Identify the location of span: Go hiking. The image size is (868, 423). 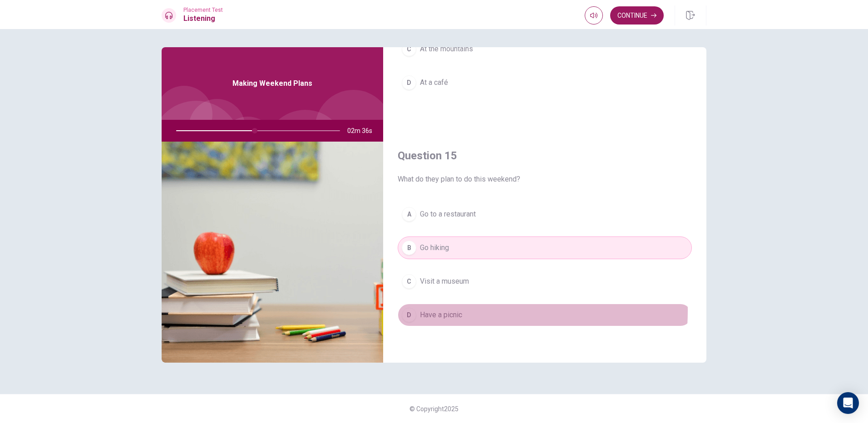
(434, 248).